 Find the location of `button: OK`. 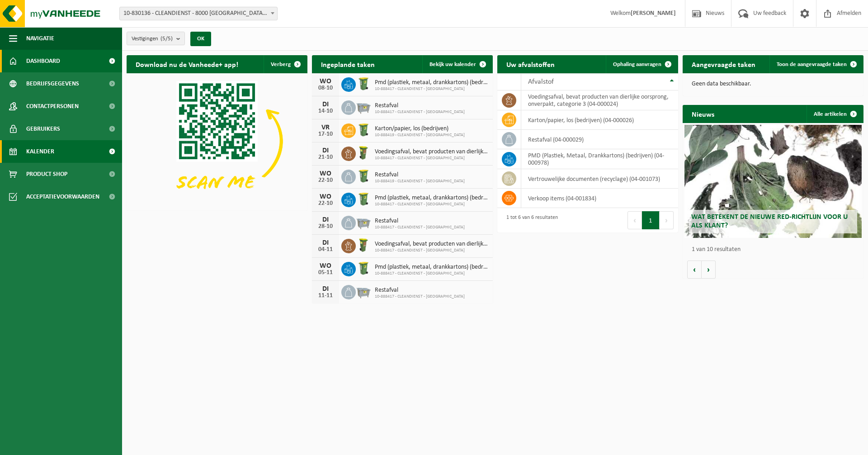

button: OK is located at coordinates (201, 39).